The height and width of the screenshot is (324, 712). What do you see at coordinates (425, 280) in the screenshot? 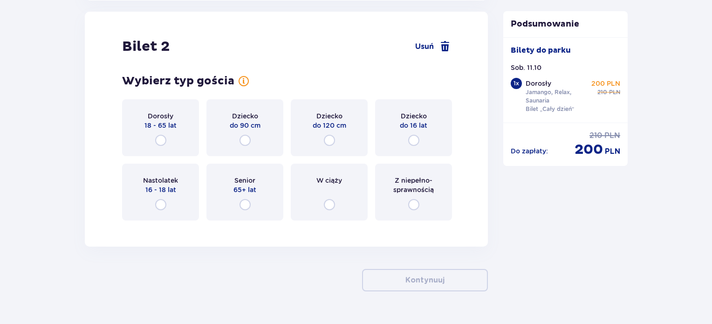
I see `button: Kontynuuj` at bounding box center [425, 280].